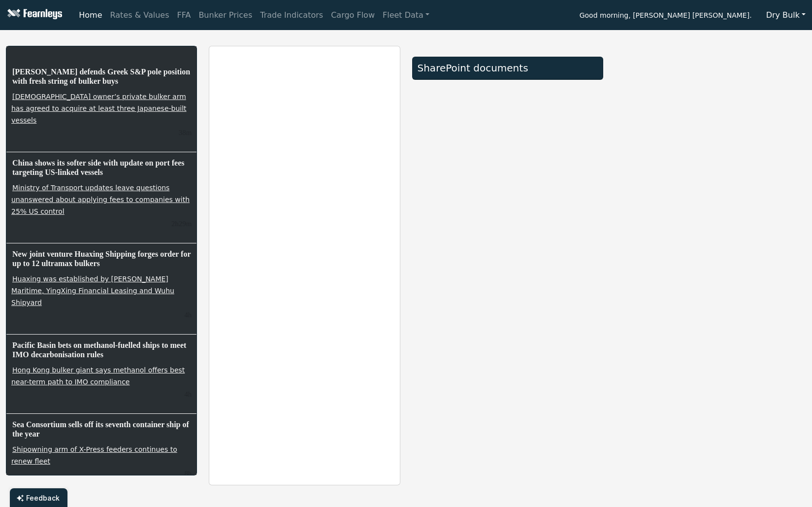 The width and height of the screenshot is (812, 507). I want to click on small: 14/10/2025, 07:58:51, so click(185, 132).